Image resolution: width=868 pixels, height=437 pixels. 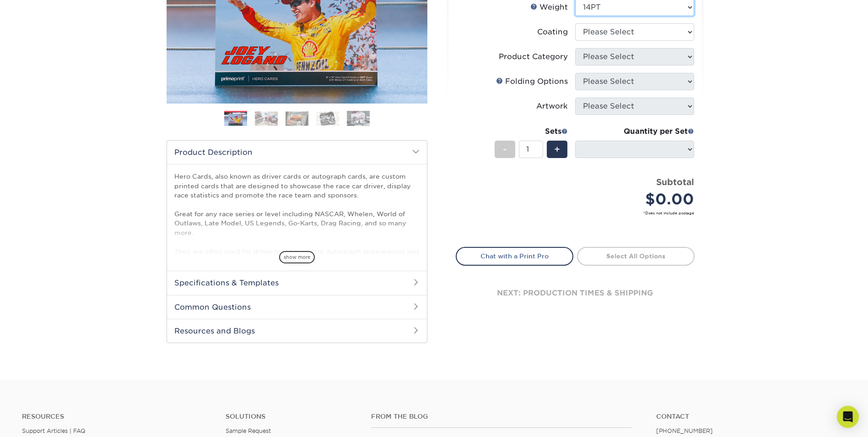 What do you see at coordinates (117, 416) in the screenshot?
I see `h4: Resources` at bounding box center [117, 416].